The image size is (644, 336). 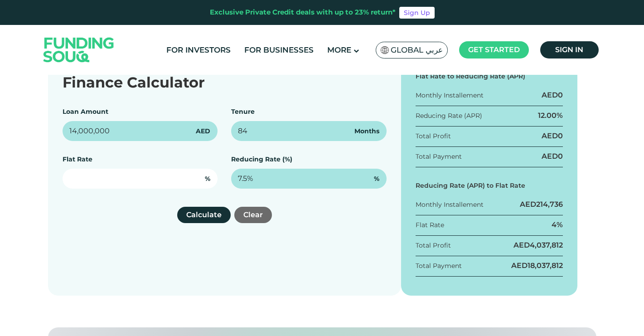 What do you see at coordinates (490, 186) in the screenshot?
I see `div: Reducing Rate (APR) to Flat Rate` at bounding box center [490, 186].